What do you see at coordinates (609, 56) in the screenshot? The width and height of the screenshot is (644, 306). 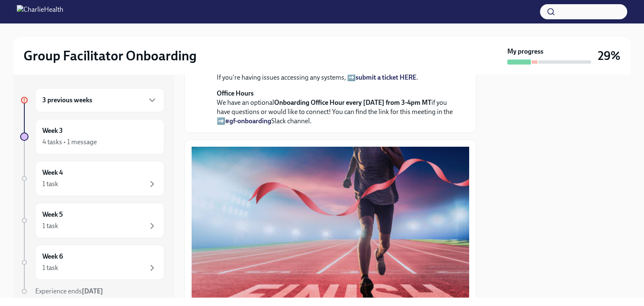 I see `h3: 29%` at bounding box center [609, 56].